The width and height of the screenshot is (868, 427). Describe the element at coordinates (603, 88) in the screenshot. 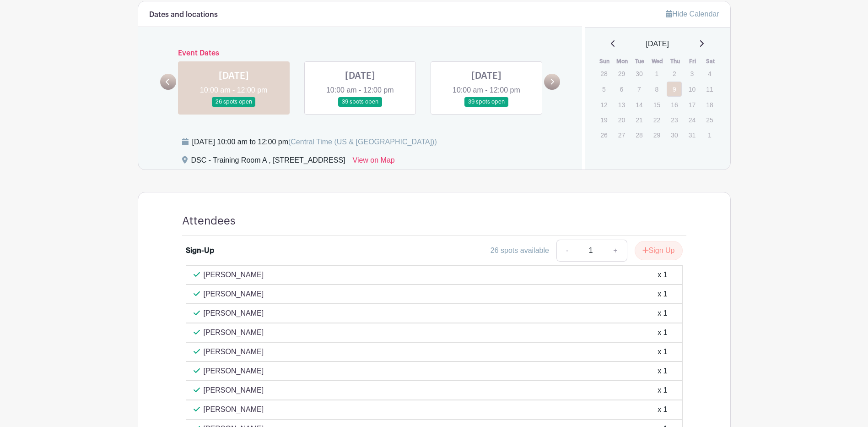

I see `p: 5` at that location.